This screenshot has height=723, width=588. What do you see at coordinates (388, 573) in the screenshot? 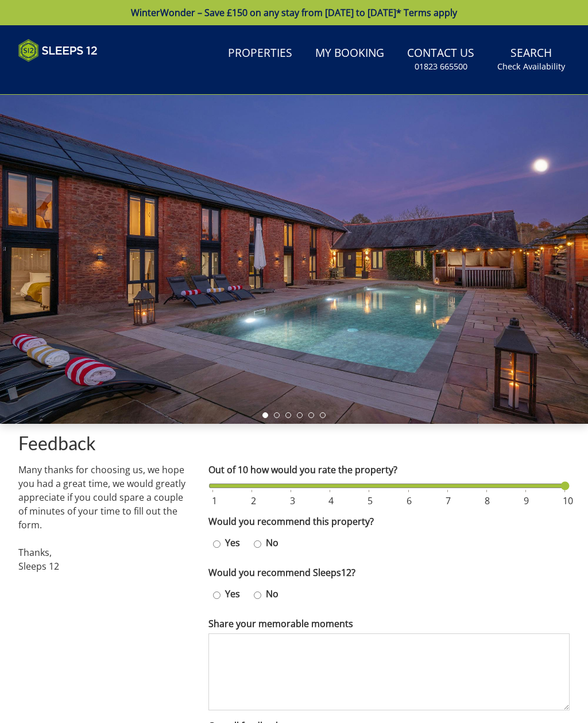
I see `label: Would you recommend Sleeps12?` at bounding box center [388, 573].